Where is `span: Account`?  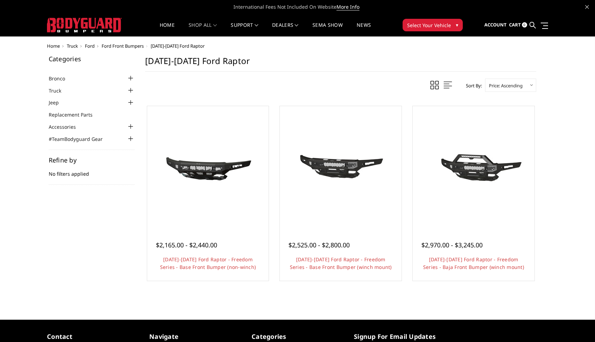
span: Account is located at coordinates (495, 25).